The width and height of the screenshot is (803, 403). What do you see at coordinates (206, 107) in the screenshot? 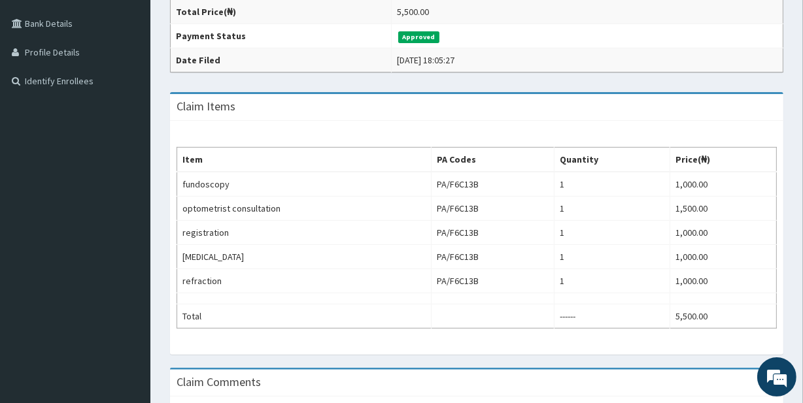
I see `h3: Claim Items` at bounding box center [206, 107].